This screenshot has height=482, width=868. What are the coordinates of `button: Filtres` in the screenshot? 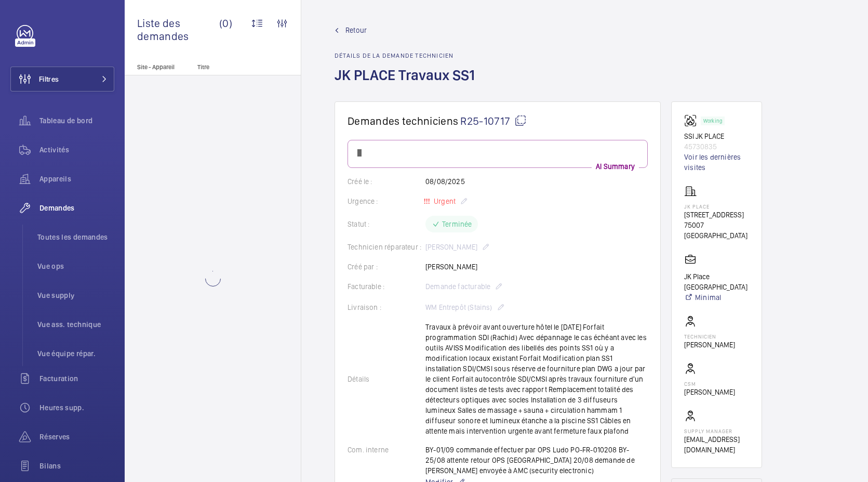 It's located at (62, 79).